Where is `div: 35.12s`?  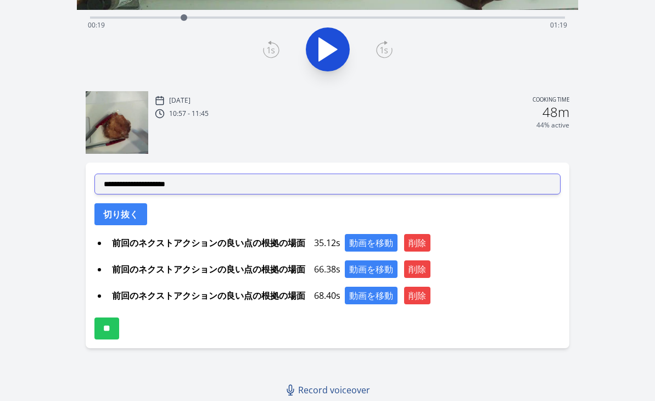 div: 35.12s is located at coordinates (334, 243).